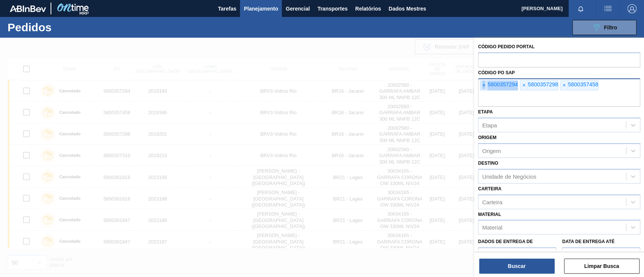  Describe the element at coordinates (298, 8) in the screenshot. I see `font: Gerencial` at that location.